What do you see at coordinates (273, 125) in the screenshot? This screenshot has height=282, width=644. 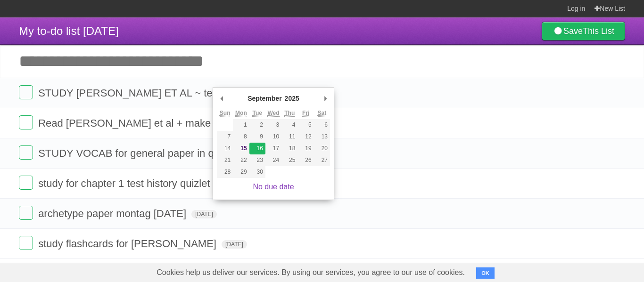 I see `button: 3` at bounding box center [273, 125].